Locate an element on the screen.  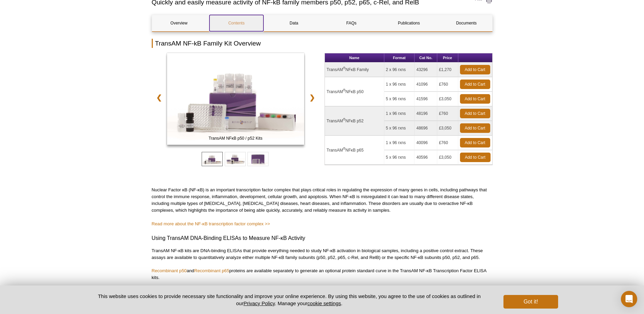
button: cookie settings is located at coordinates (324, 303).